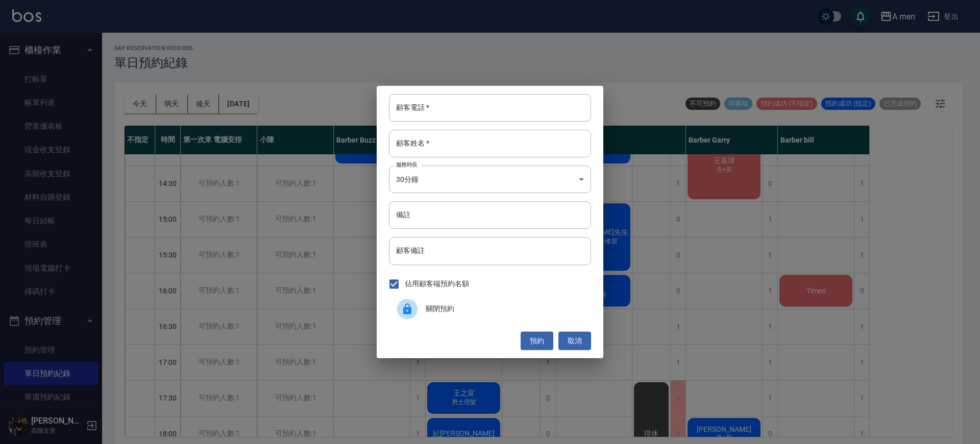 This screenshot has height=444, width=980. What do you see at coordinates (505, 308) in the screenshot?
I see `span: 關閉預約` at bounding box center [505, 308].